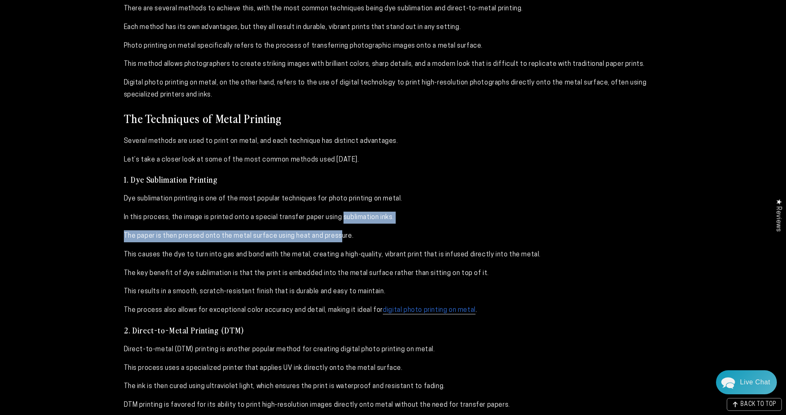  I want to click on span: The key benefit of dye sublimation is that the print is embedded into the metal surface rather th..., so click(307, 273).